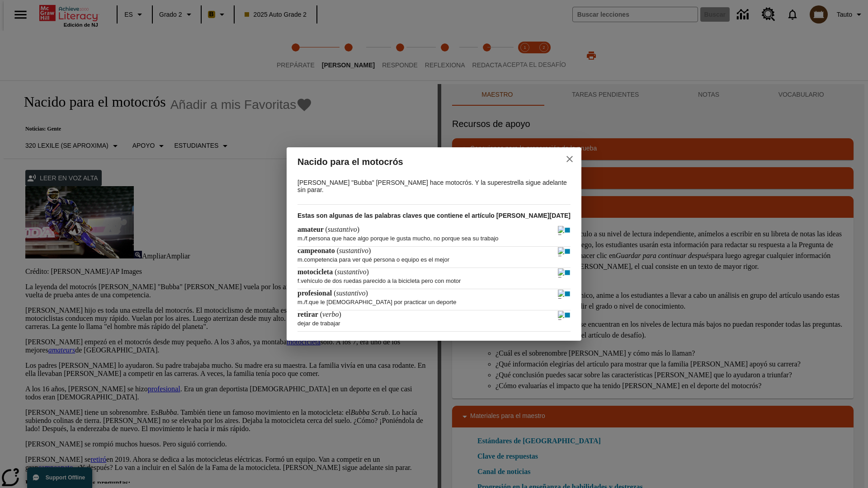 This screenshot has height=488, width=868. What do you see at coordinates (433, 278) in the screenshot?
I see `p: vehículo de dos ruedas parecido a la bicicleta pero con motor` at bounding box center [433, 278].